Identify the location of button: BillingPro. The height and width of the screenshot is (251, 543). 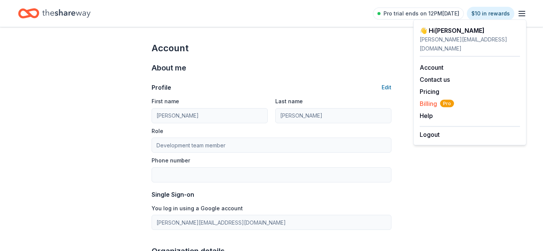
(437, 104).